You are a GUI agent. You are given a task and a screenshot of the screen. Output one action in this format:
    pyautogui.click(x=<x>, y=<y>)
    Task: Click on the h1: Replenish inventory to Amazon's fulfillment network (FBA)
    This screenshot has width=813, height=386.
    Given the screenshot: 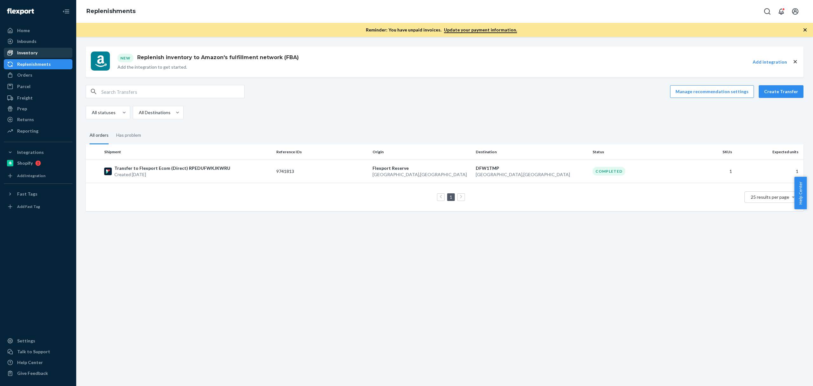 What is the action you would take?
    pyautogui.click(x=217, y=58)
    